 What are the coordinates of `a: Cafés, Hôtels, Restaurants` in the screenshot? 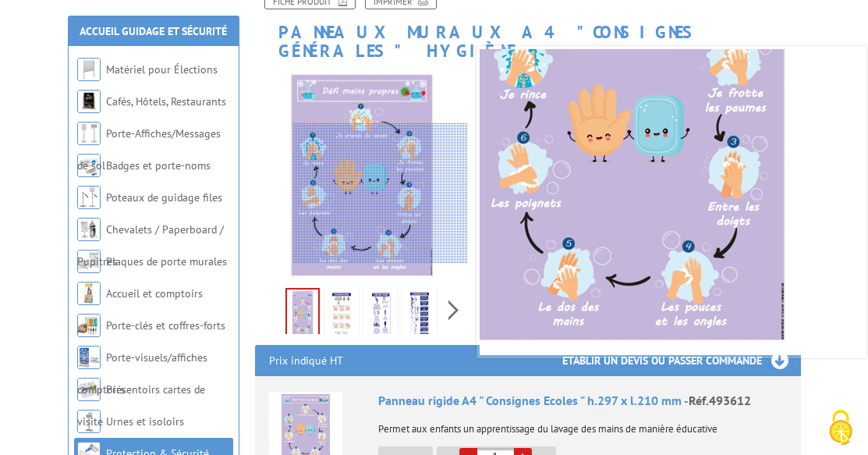 It's located at (166, 102).